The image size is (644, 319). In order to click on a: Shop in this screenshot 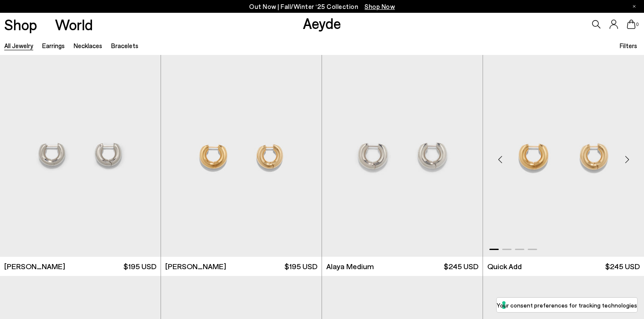, I will do `click(21, 25)`.